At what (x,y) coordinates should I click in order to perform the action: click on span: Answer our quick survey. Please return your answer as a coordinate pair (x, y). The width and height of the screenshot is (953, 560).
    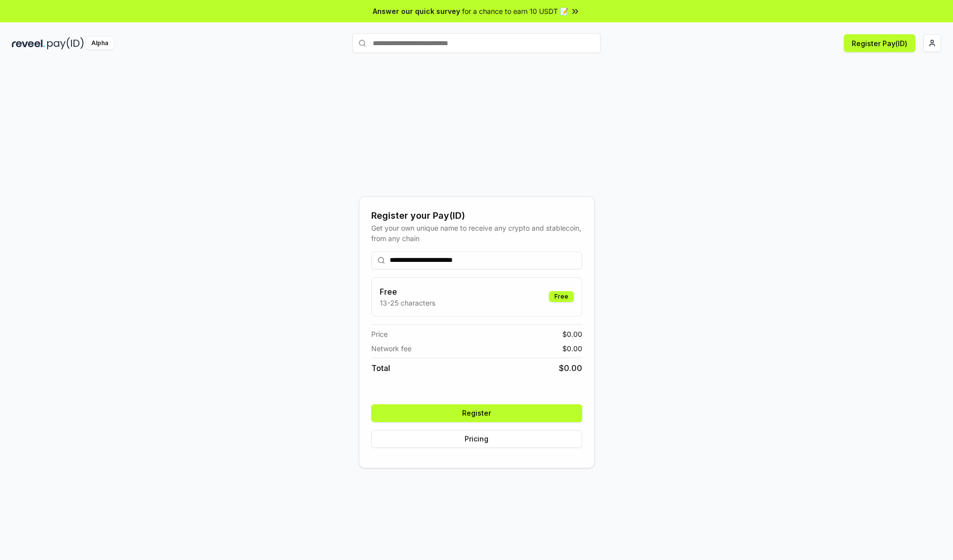
    Looking at the image, I should click on (416, 11).